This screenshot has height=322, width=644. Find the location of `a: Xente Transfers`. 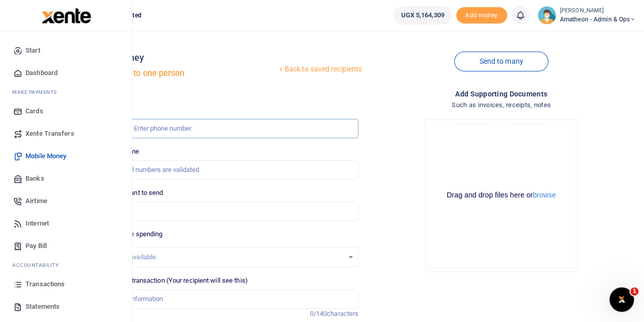

a: Xente Transfers is located at coordinates (66, 134).